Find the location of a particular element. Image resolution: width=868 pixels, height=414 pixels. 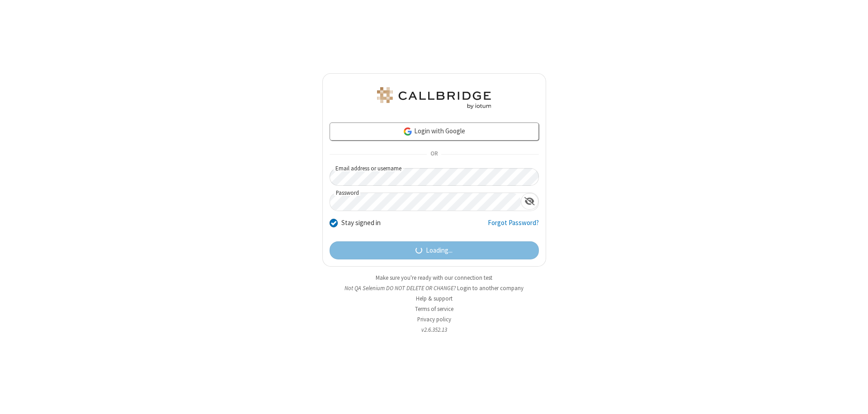

li: Not QA Selenium DO NOT DELETE OR CHANGE? is located at coordinates (434, 288).